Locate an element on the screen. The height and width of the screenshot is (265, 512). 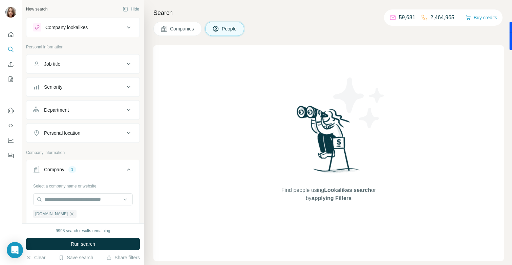
div: Company is located at coordinates (54, 170).